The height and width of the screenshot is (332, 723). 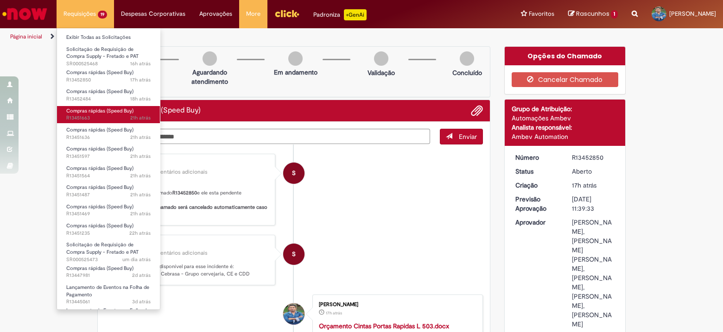 What do you see at coordinates (140, 137) in the screenshot?
I see `time: 27/08/2025 10:49:20` at bounding box center [140, 137].